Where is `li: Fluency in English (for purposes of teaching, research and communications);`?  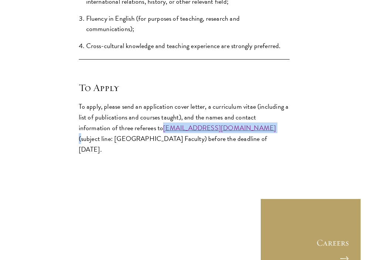 li: Fluency in English (for purposes of teaching, research and communications); is located at coordinates (188, 24).